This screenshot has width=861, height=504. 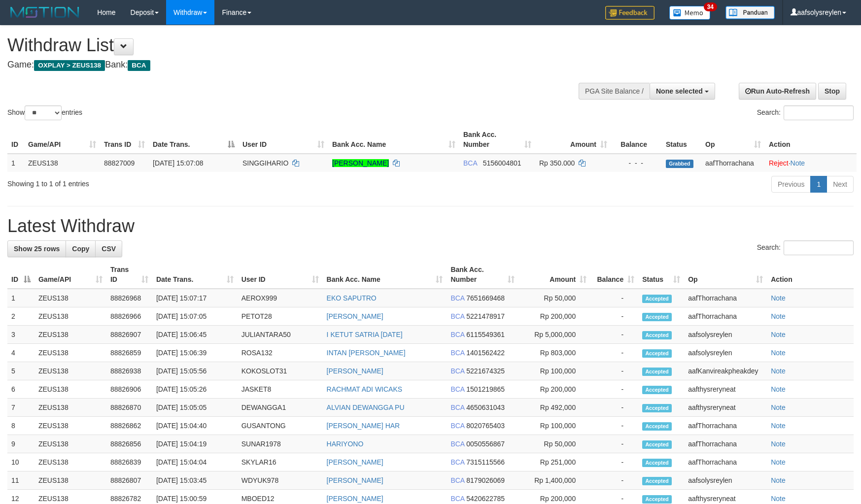 What do you see at coordinates (179, 182) in the screenshot?
I see `div: Showing 1 to 1 of 1 entries` at bounding box center [179, 182].